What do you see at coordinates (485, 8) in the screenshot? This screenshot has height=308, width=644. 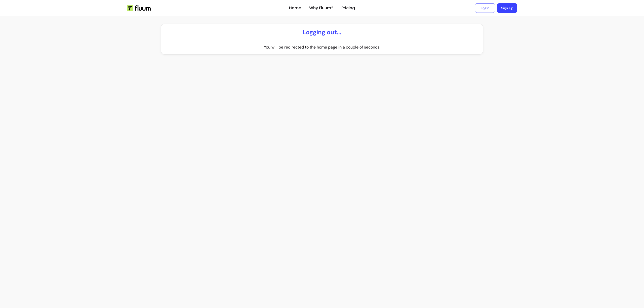 I see `a: Login` at bounding box center [485, 8].